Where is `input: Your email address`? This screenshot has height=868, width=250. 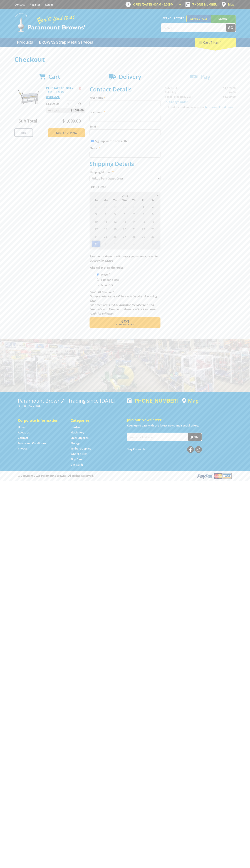
input: Your email address is located at coordinates (157, 437).